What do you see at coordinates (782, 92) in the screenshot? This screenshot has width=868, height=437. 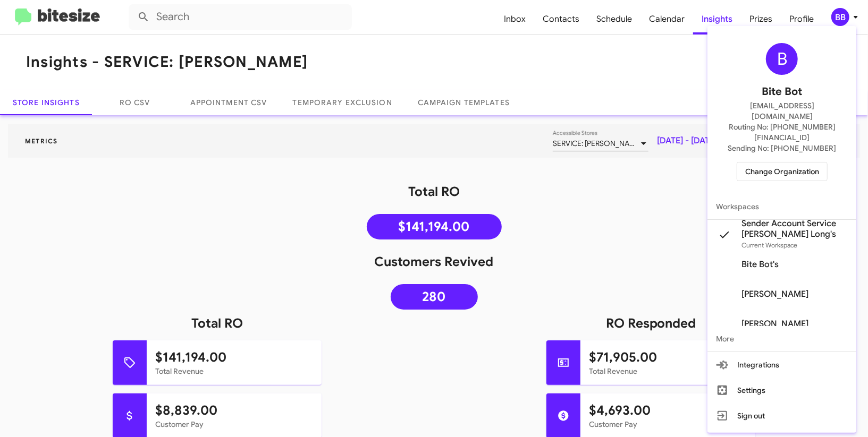 I see `span: Bite Bot` at bounding box center [782, 92].